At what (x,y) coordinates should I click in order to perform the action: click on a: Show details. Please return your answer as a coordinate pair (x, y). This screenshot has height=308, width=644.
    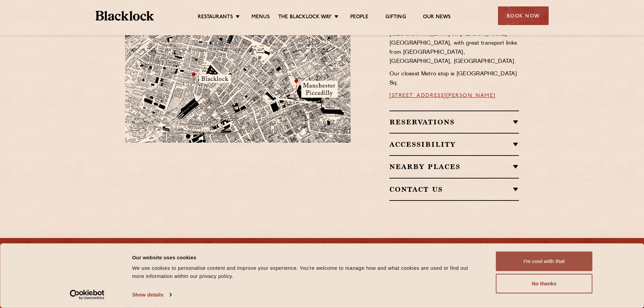
    Looking at the image, I should click on (152, 296).